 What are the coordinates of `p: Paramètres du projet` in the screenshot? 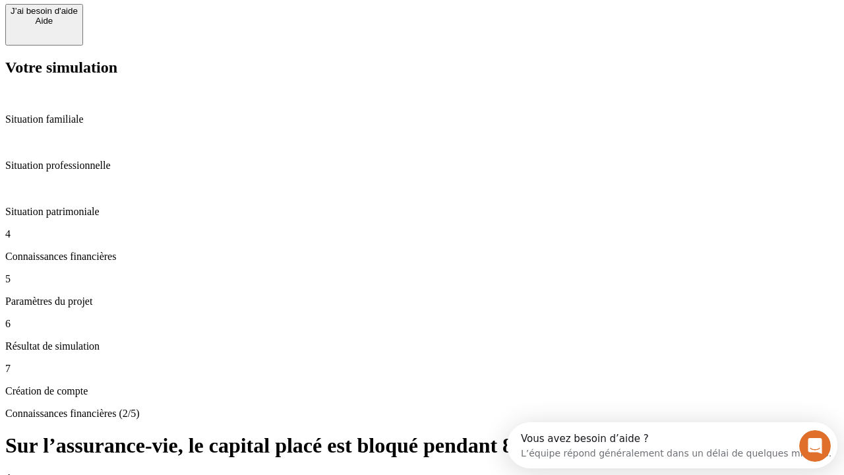 It's located at (422, 301).